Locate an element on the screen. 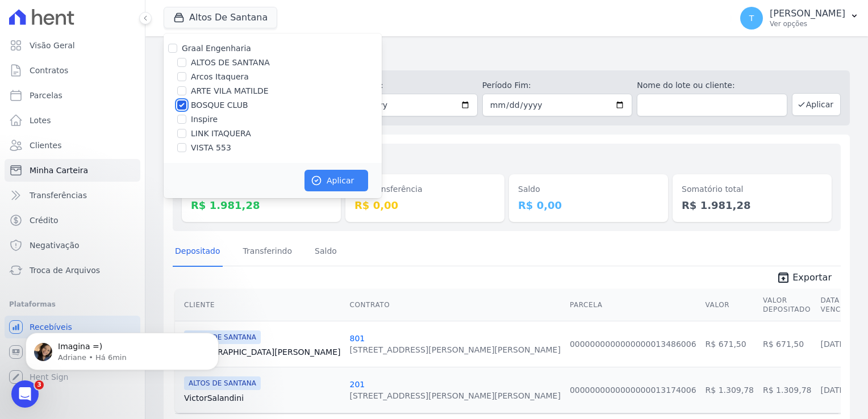 This screenshot has height=419, width=868. span: Negativação is located at coordinates (55, 246).